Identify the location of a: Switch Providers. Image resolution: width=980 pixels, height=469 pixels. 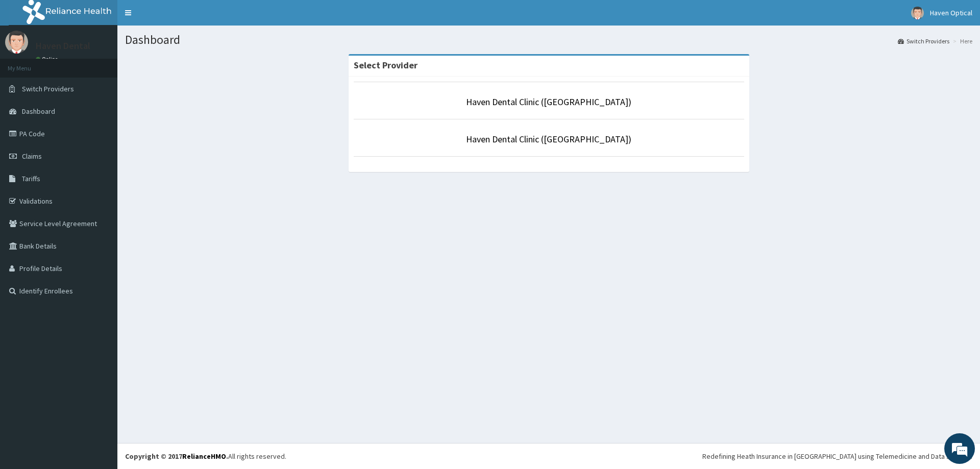
(923, 41).